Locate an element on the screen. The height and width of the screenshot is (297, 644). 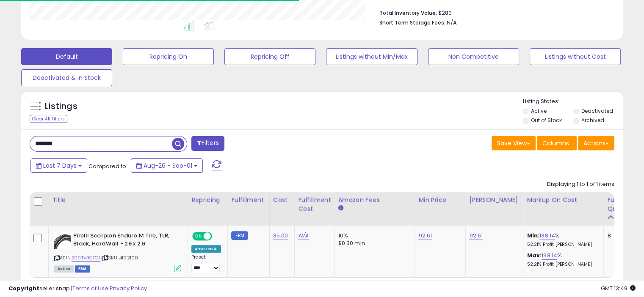
a: Privacy Policy is located at coordinates (129, 288).